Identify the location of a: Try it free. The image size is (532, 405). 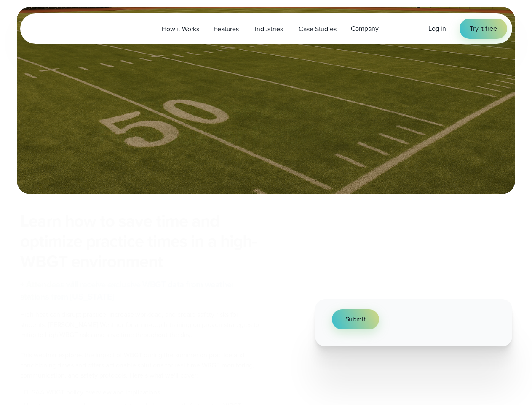
(483, 29).